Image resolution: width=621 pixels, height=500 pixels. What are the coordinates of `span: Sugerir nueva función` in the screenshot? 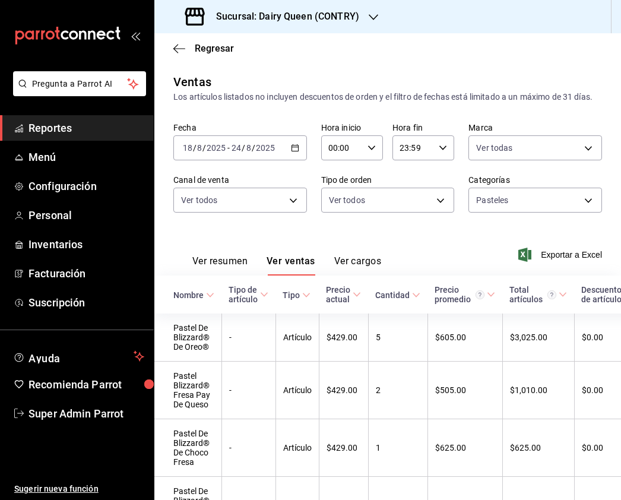 It's located at (79, 489).